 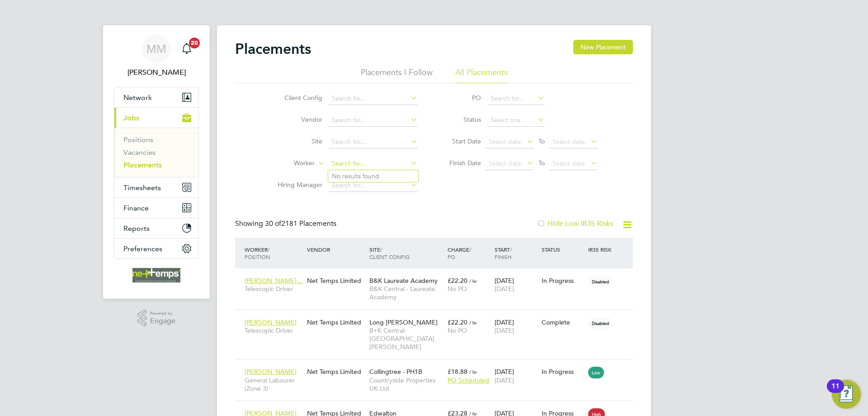 What do you see at coordinates (156, 72) in the screenshot?
I see `span: Mia Mellors` at bounding box center [156, 72].